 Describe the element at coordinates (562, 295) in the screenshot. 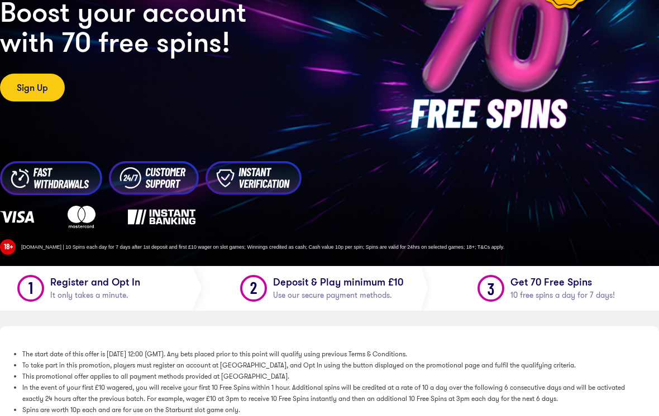

I see `span: 10 free spins a day for 7 days!` at that location.